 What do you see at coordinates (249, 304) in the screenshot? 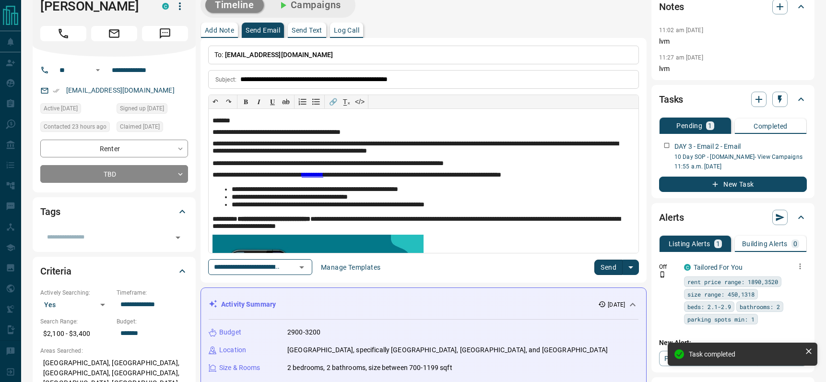
I see `p: Activity Summary` at bounding box center [249, 304].